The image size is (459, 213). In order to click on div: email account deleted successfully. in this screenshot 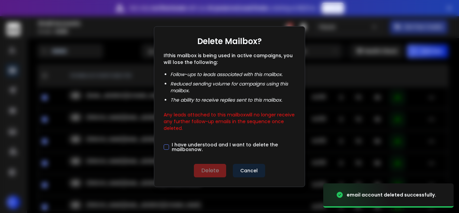, I will do `click(391, 194)`.